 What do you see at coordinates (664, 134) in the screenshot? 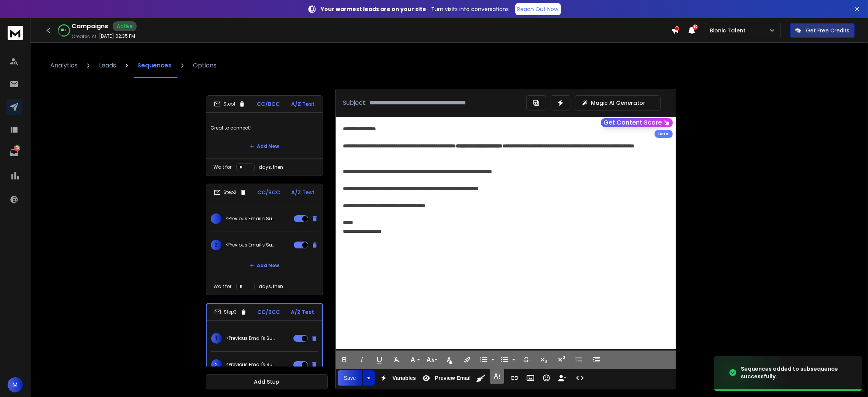
I see `div: Beta` at bounding box center [664, 134].